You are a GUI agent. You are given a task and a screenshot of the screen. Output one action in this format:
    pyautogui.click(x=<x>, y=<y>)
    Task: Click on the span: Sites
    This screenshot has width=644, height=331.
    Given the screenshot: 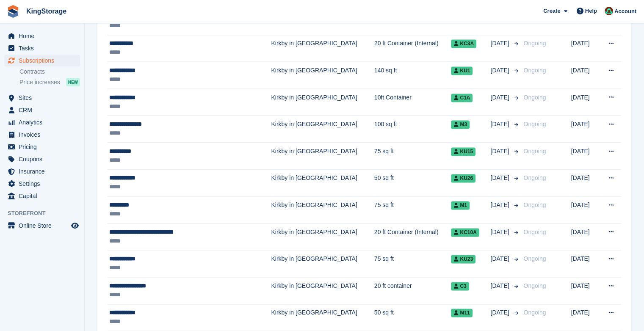 What is the action you would take?
    pyautogui.click(x=44, y=98)
    